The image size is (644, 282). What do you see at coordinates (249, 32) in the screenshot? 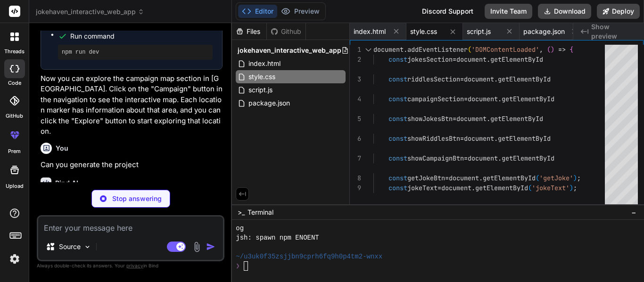
I see `div: Files` at bounding box center [249, 32].